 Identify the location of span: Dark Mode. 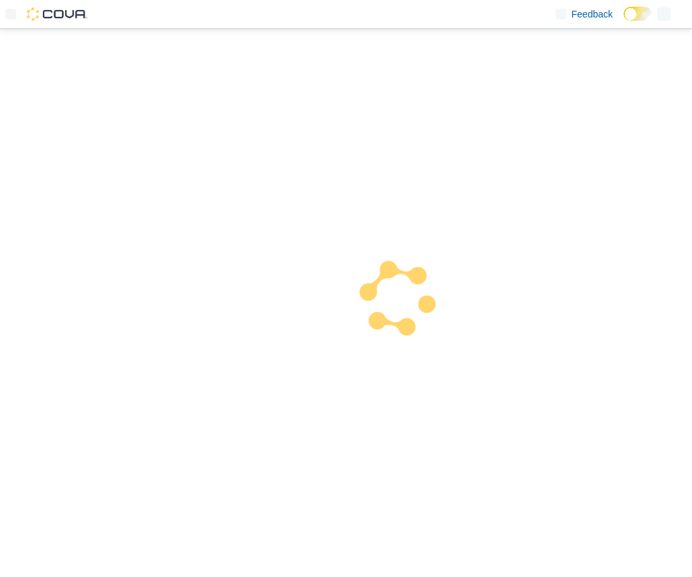
(624, 21).